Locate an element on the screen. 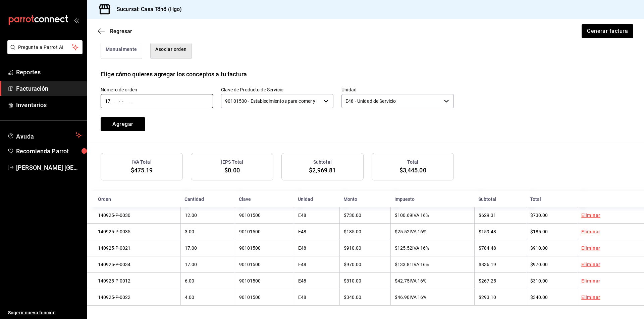  span: Reportes is located at coordinates (48, 72).